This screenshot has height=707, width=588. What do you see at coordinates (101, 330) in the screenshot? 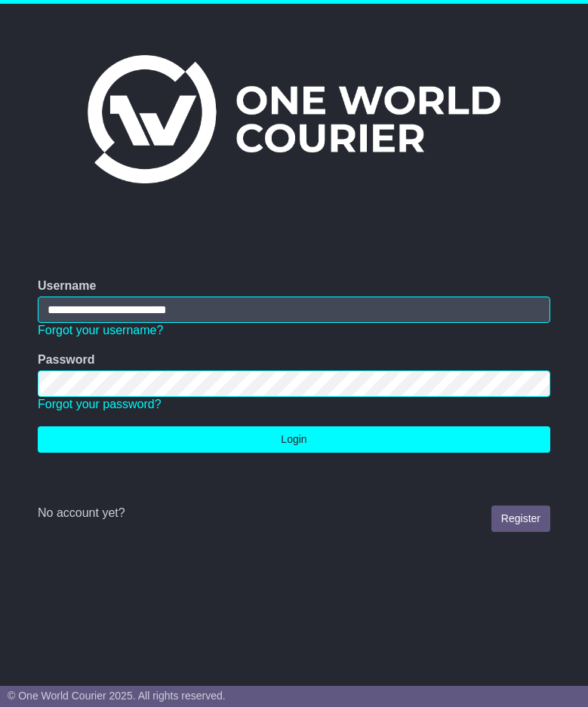
I see `a: Forgot your username?` at bounding box center [101, 330].